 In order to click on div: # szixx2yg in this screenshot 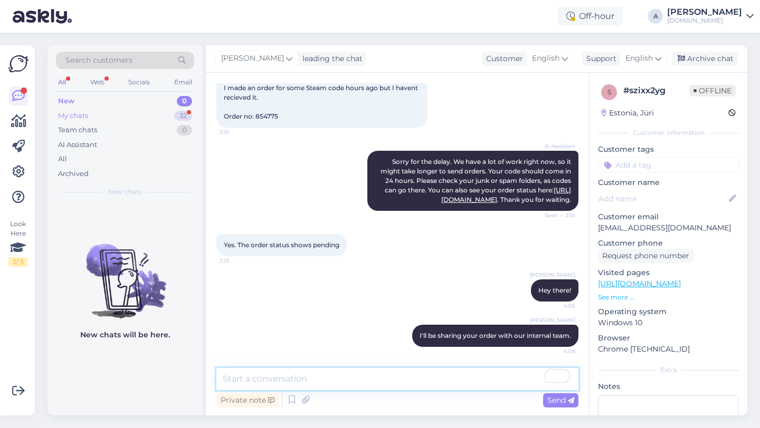, I will do `click(656, 91)`.